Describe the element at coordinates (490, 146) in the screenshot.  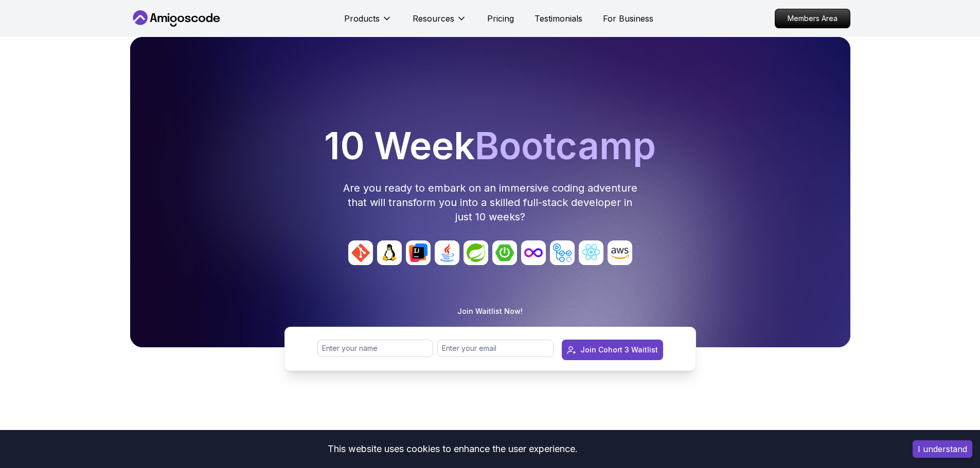
I see `h1: 10 Week` at that location.